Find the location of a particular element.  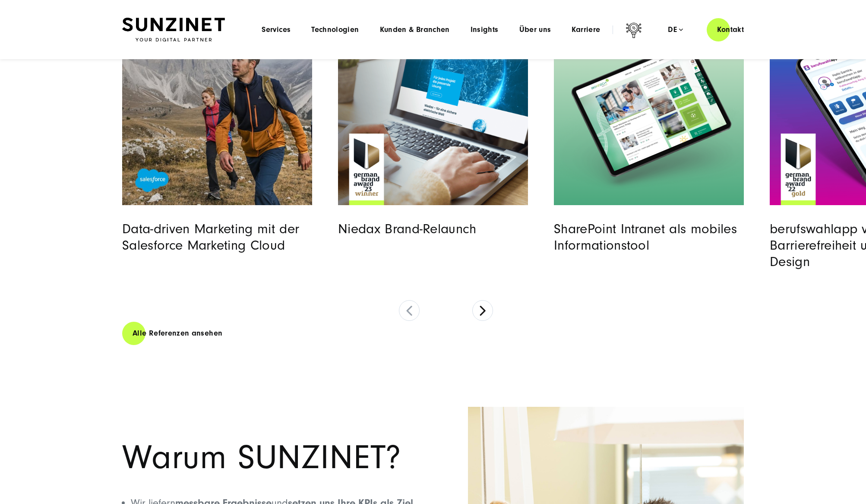

a: SharePoint Intranet als mobiles Informationstool is located at coordinates (646, 237).